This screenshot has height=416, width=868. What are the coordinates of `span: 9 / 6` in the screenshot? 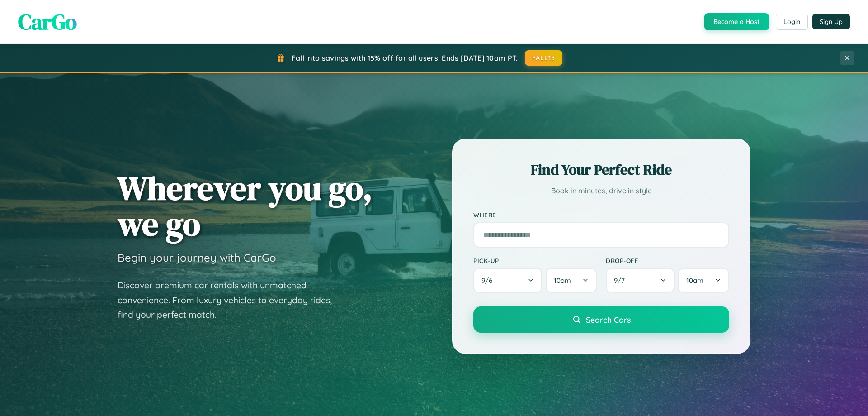 It's located at (489, 280).